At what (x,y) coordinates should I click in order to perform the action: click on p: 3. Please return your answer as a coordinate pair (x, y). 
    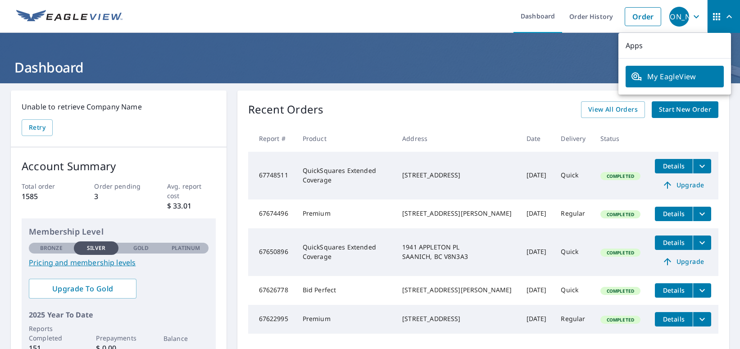
    Looking at the image, I should click on (119, 196).